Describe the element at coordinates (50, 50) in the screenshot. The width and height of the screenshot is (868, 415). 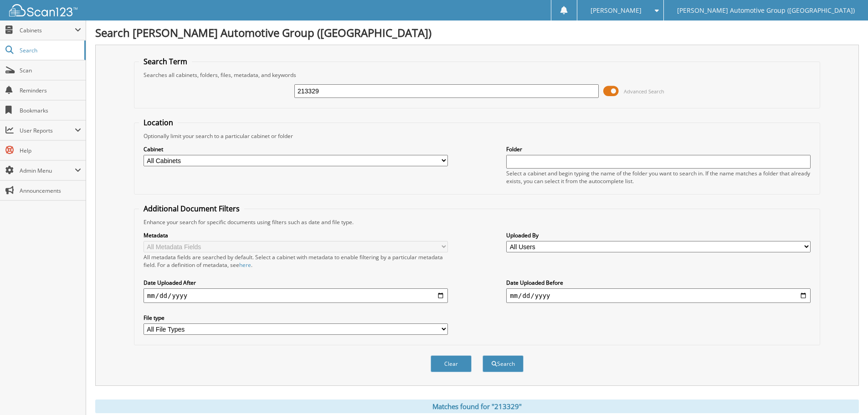
I see `span: Search` at that location.